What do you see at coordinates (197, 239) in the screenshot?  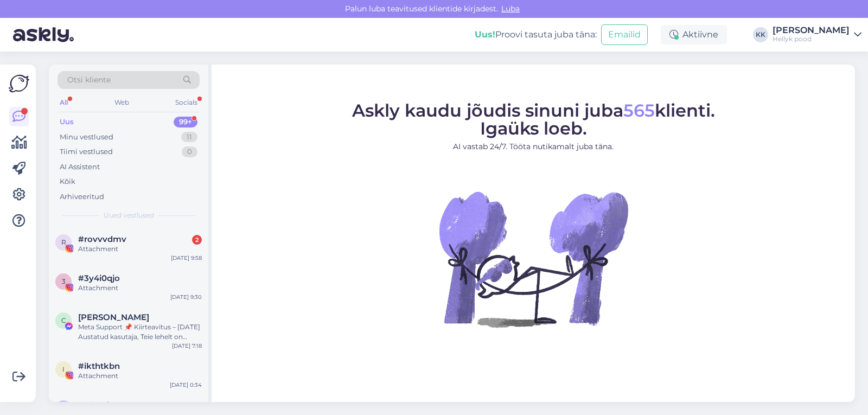 I see `div: 2` at bounding box center [197, 239].